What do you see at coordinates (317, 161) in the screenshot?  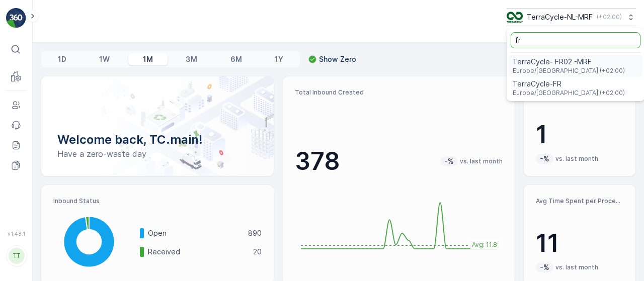 I see `p: 378` at bounding box center [317, 161].